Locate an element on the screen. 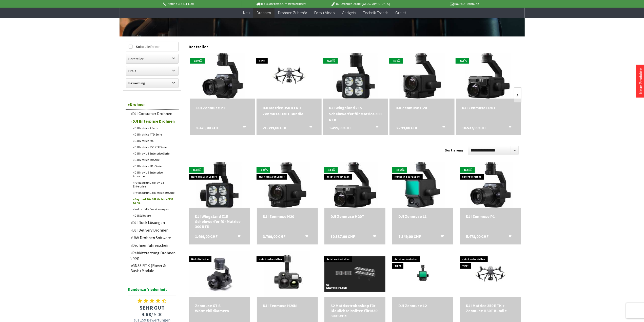 Image resolution: width=644 pixels, height=322 pixels. span: Neu is located at coordinates (247, 12).